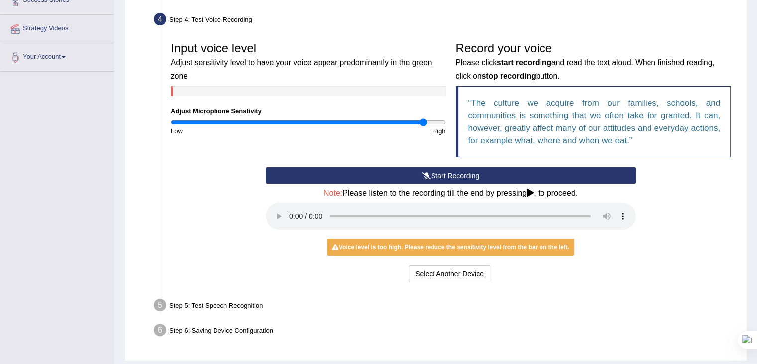  What do you see at coordinates (333, 193) in the screenshot?
I see `span: Note:` at bounding box center [333, 193].